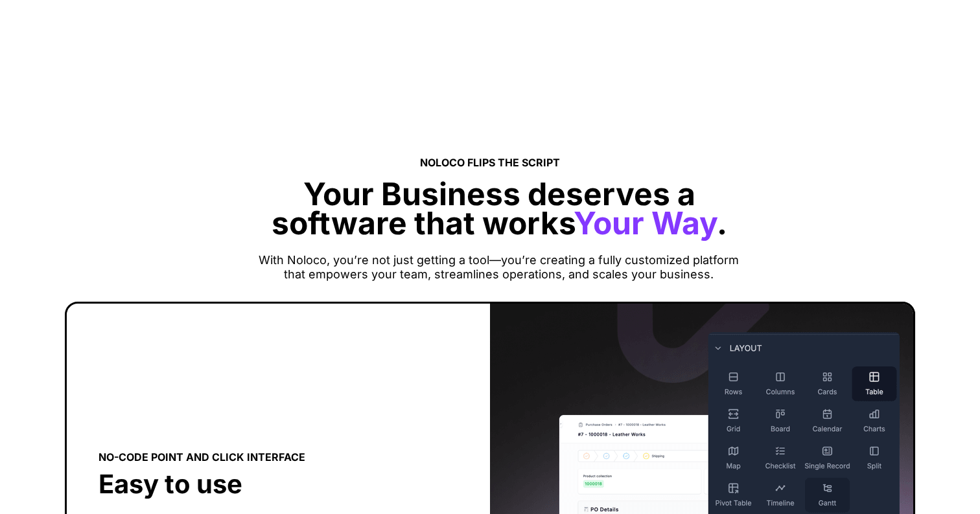 The height and width of the screenshot is (514, 980). I want to click on span: Way, so click(684, 223).